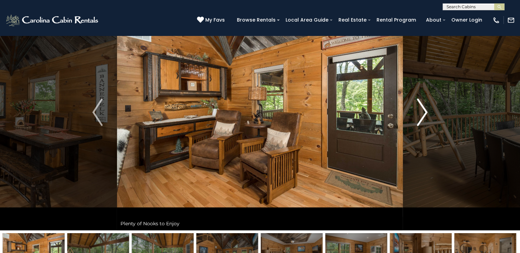  I want to click on a: Rental Program, so click(396, 20).